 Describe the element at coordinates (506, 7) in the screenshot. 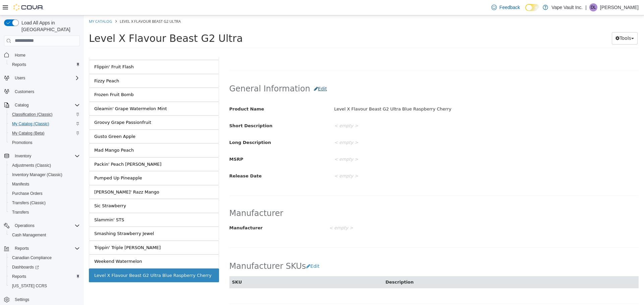

I see `a: Feedback` at that location.